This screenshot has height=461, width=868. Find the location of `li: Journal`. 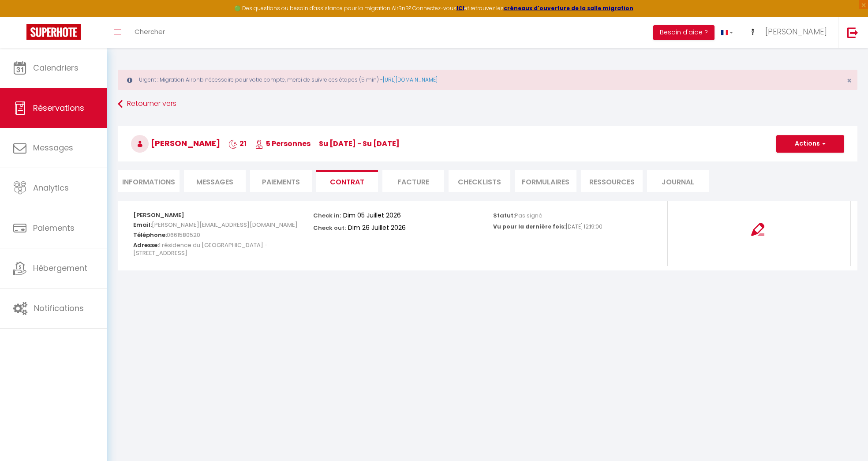

li: Journal is located at coordinates (678, 181).